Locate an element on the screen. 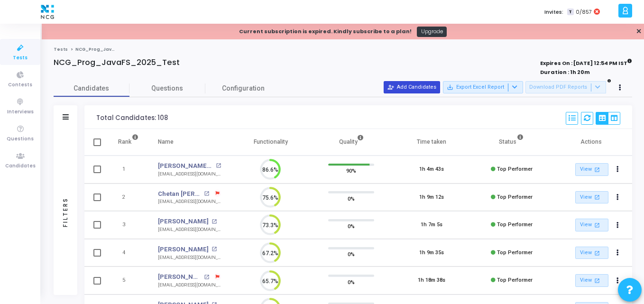 Image resolution: width=644 pixels, height=304 pixels. button: Add Candidates is located at coordinates (412, 87).